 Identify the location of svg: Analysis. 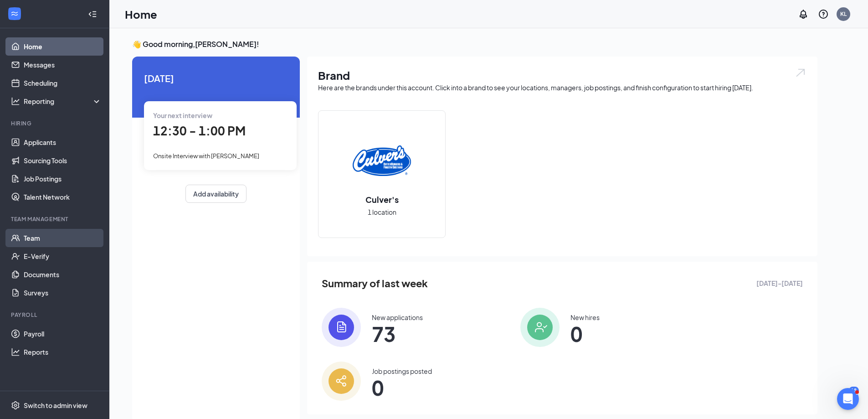
(15, 101).